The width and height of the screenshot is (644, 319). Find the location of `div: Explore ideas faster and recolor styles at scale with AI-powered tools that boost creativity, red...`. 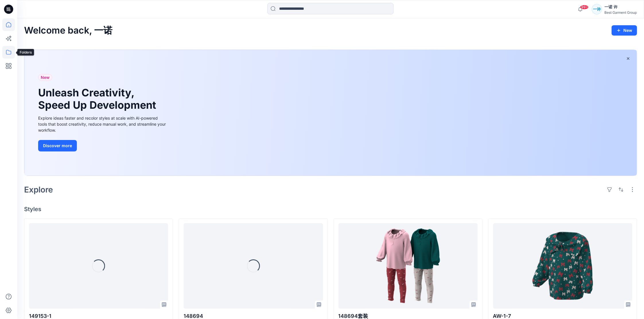

div: Explore ideas faster and recolor styles at scale with AI-powered tools that boost creativity, red... is located at coordinates (103, 124).